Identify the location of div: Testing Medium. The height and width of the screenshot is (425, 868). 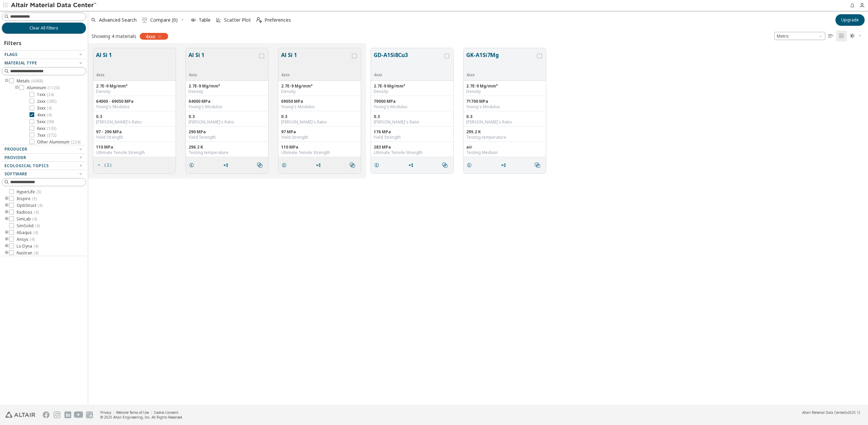
(504, 152).